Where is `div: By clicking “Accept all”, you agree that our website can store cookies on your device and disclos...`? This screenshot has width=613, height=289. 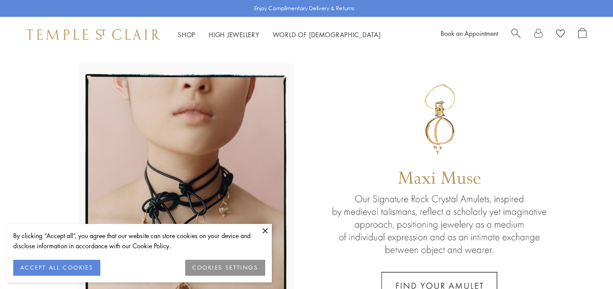 div: By clicking “Accept all”, you agree that our website can store cookies on your device and disclos... is located at coordinates (139, 240).